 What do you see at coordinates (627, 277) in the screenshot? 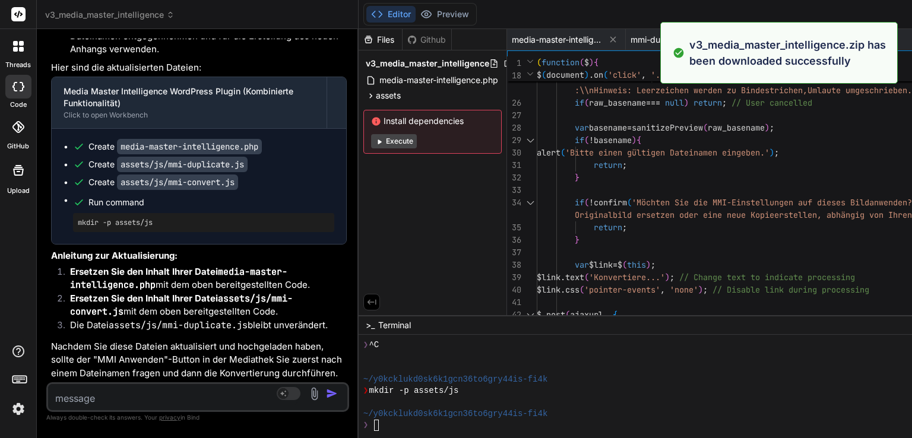
I see `span: 'Konvertiere...'` at bounding box center [627, 277].